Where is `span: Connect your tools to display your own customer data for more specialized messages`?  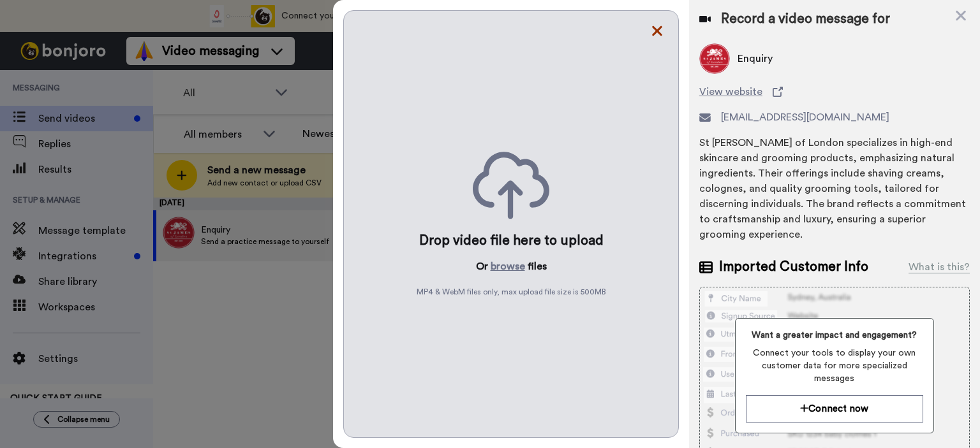
span: Connect your tools to display your own customer data for more specialized messages is located at coordinates (834, 366).